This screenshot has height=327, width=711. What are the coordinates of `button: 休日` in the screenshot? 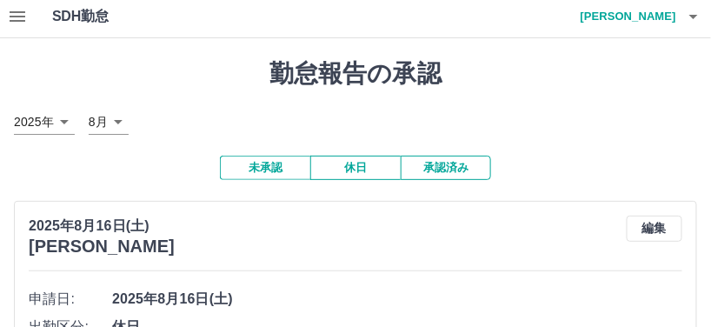 It's located at (356, 168).